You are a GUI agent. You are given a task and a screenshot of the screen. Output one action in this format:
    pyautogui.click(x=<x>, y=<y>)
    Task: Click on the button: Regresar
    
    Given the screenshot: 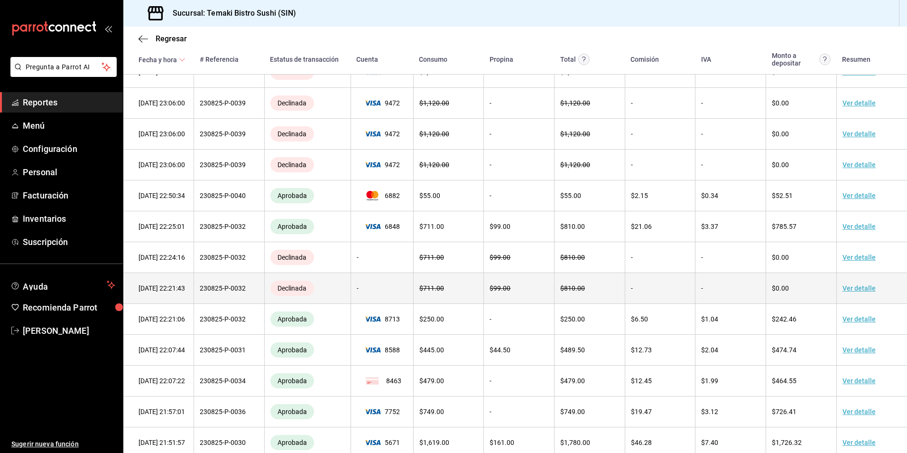 What is the action you would take?
    pyautogui.click(x=163, y=38)
    